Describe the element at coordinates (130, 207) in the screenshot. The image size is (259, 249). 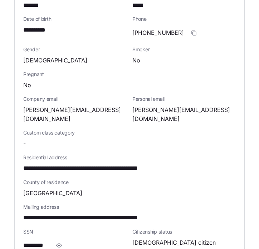
I see `span: Mailing address` at that location.